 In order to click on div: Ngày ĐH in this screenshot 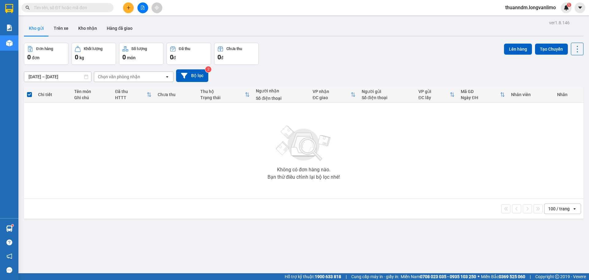, I will do `click(480, 98)`.